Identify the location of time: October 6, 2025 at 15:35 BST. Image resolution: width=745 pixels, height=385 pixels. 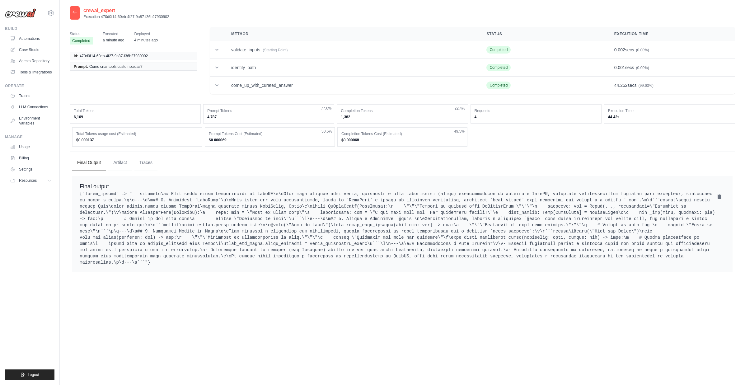
(146, 40).